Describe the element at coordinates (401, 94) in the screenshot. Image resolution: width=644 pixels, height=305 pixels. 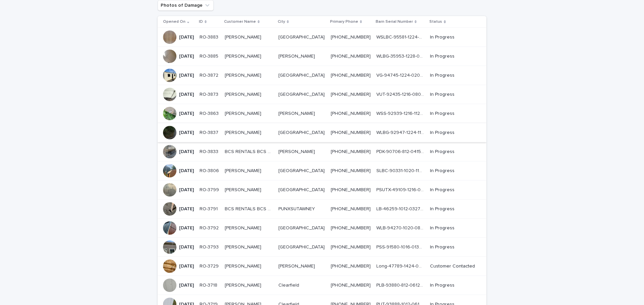
I see `p: VUT-92435-1216-080923-B` at that location.